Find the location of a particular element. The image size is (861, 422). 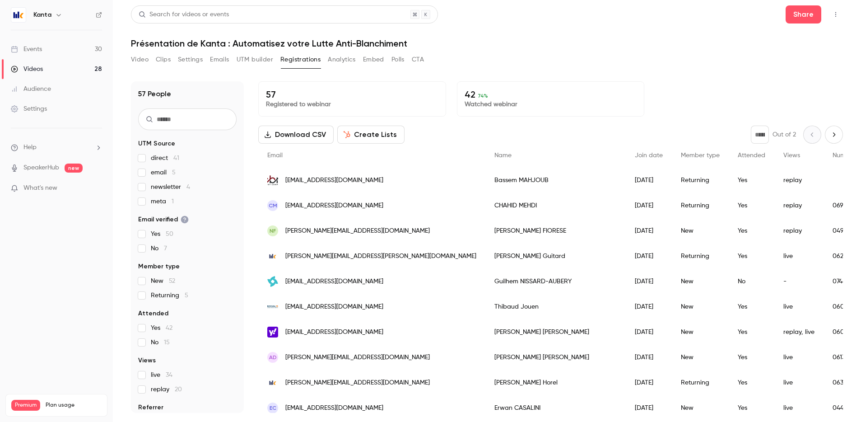

span: Email is located at coordinates (275, 155).